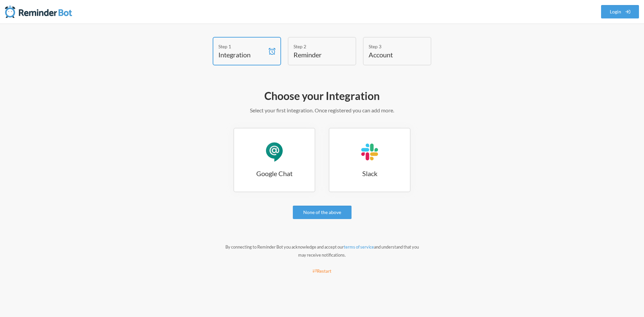 Image resolution: width=644 pixels, height=317 pixels. What do you see at coordinates (317, 46) in the screenshot?
I see `div: Step 2` at bounding box center [317, 46].